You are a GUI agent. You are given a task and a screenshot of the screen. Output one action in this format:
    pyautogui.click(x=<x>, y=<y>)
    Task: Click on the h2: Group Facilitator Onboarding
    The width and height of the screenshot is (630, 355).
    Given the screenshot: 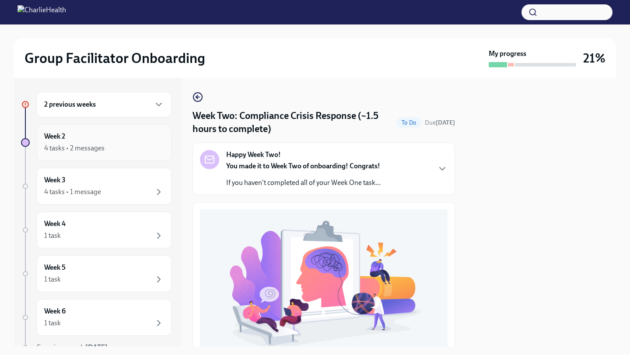 What is the action you would take?
    pyautogui.click(x=115, y=58)
    